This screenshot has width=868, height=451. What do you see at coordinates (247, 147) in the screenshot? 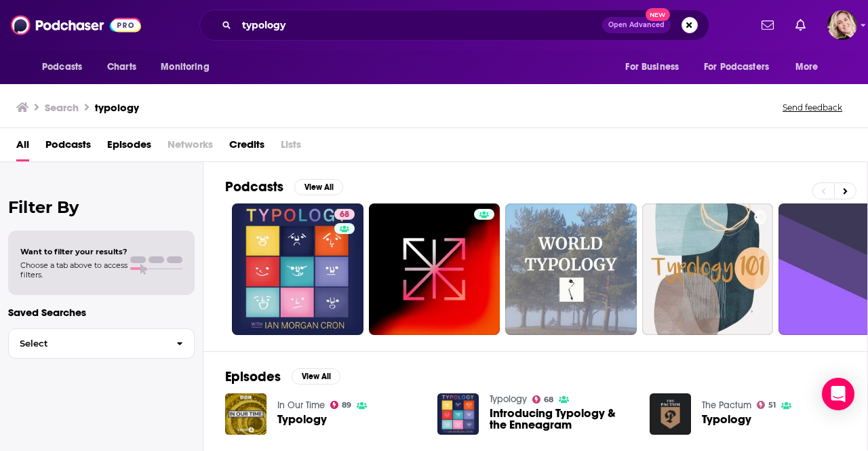
I see `a: Credits` at bounding box center [247, 147].